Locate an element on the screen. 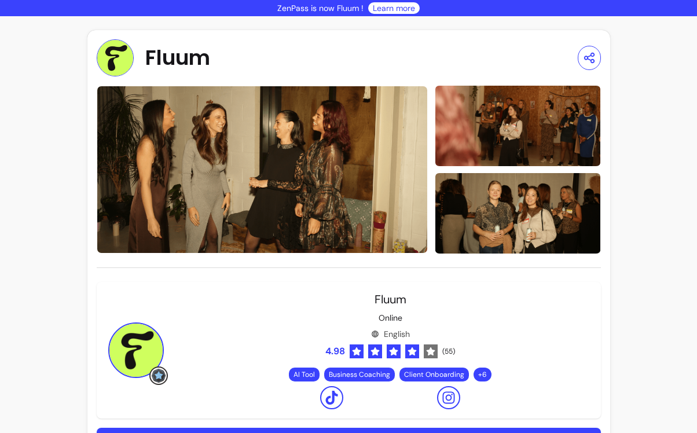  img: image-0 is located at coordinates (262, 170).